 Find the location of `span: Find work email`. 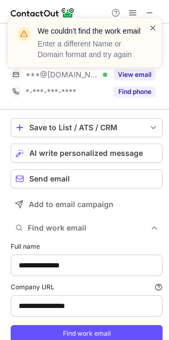

span: Find work email is located at coordinates (89, 228).